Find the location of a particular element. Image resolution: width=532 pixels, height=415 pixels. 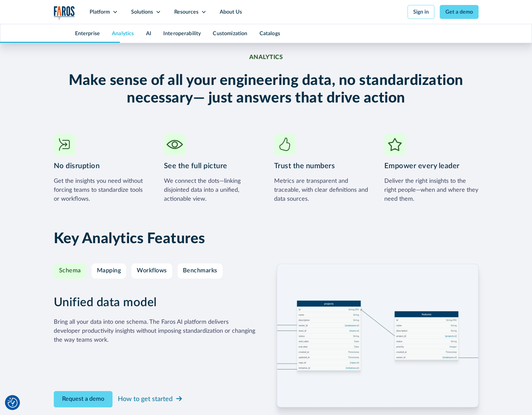

div: Platform is located at coordinates (99, 12).